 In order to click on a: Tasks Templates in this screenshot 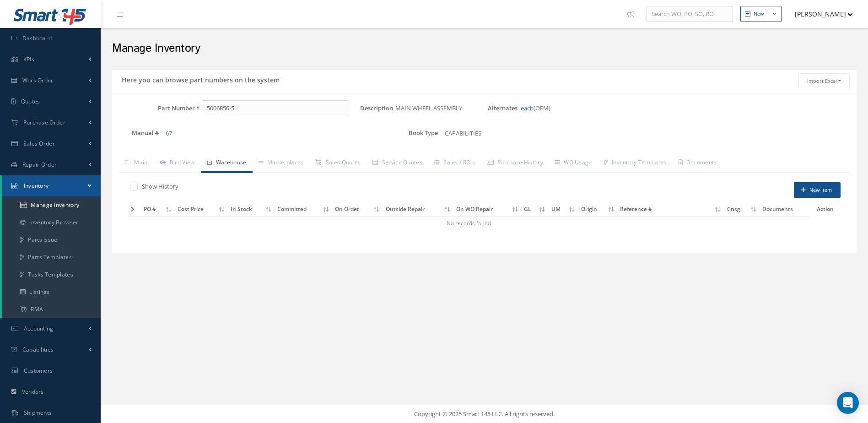, I will do `click(51, 274)`.